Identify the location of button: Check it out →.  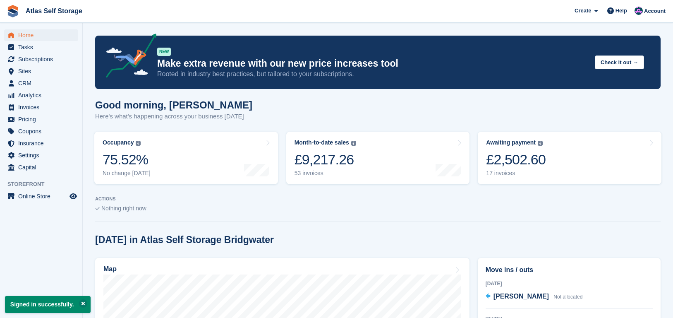
(619, 62).